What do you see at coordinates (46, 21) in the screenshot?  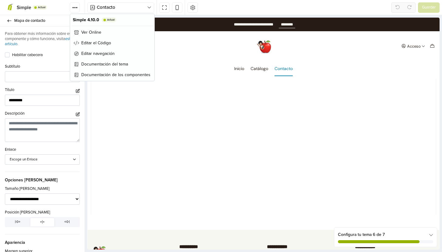 I see `span: Mapa de contacto` at bounding box center [46, 21].